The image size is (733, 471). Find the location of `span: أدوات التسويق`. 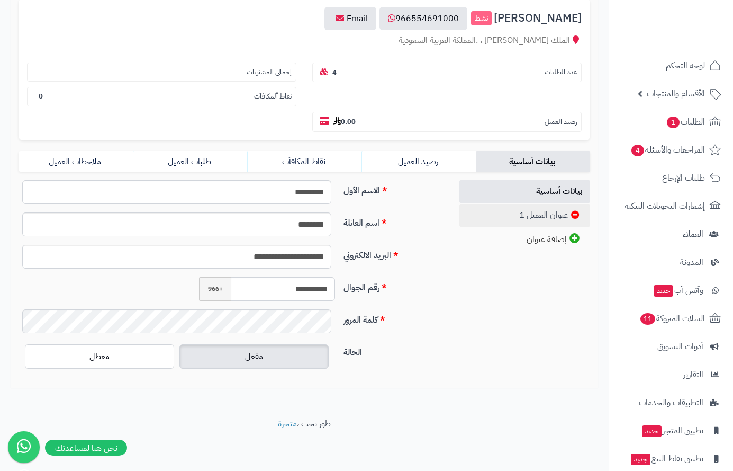

span: أدوات التسويق is located at coordinates (680, 346).